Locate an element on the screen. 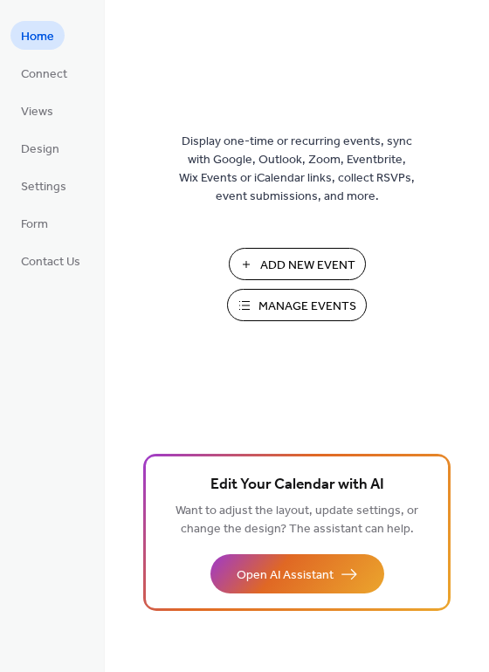 This screenshot has height=672, width=489. span: Manage Events is located at coordinates (307, 307).